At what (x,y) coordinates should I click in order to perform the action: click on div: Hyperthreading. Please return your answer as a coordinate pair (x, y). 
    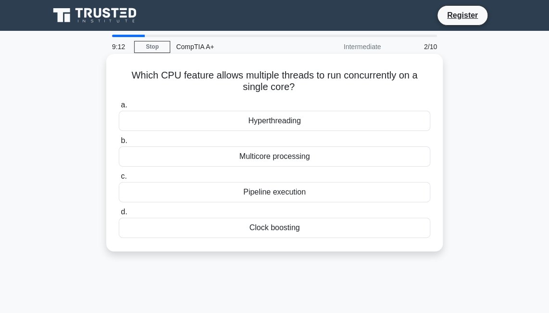
    Looking at the image, I should click on (275, 121).